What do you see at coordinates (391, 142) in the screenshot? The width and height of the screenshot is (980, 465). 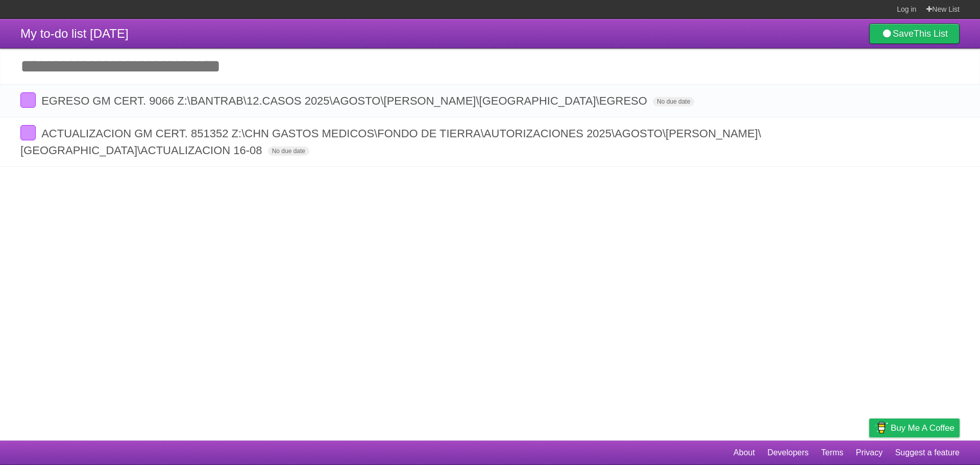 I see `span: ACTUALIZACION GM CERT. 851352 Z:\CHN GASTOS MEDICOS\FONDO DE TIERRA\AUTORIZACIONES 2025\AGOSTO\[P...` at bounding box center [391, 142].